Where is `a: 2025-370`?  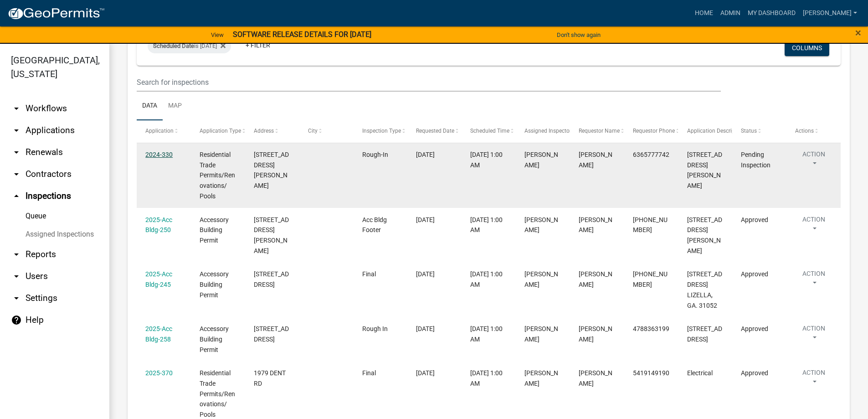
a: 2025-370 is located at coordinates (159, 373).